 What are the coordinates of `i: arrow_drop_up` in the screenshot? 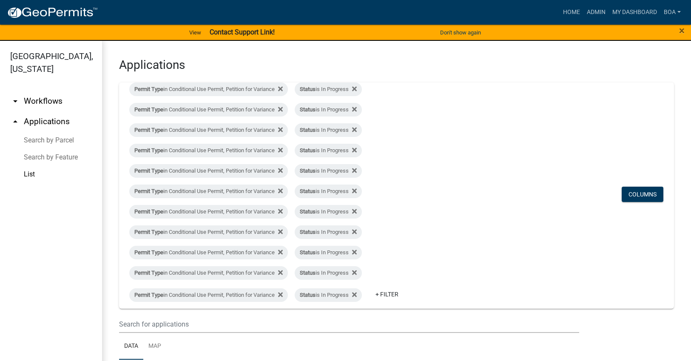 It's located at (15, 122).